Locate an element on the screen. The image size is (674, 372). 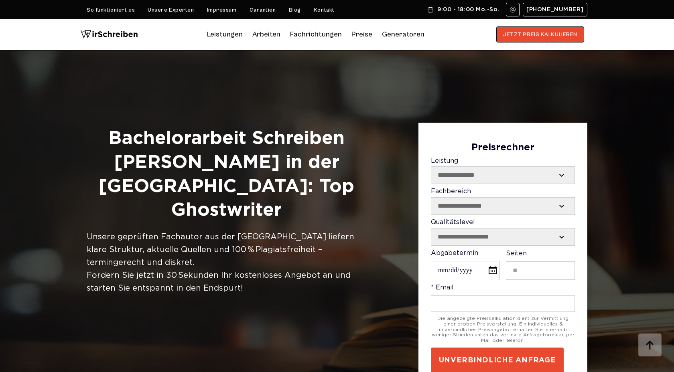
span: UNVERBINDLICHE ANFRAGE is located at coordinates (497, 360).